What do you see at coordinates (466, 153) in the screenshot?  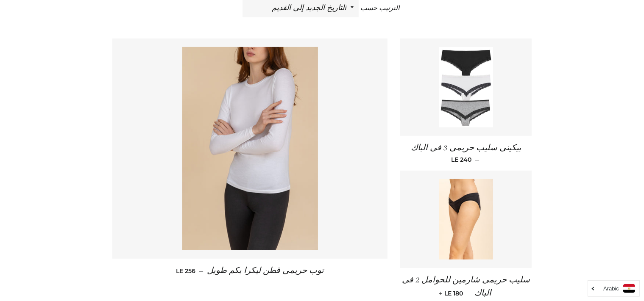 I see `a: بيكينى سليب حريمى 3 فى الباك — LE 240` at bounding box center [466, 153].